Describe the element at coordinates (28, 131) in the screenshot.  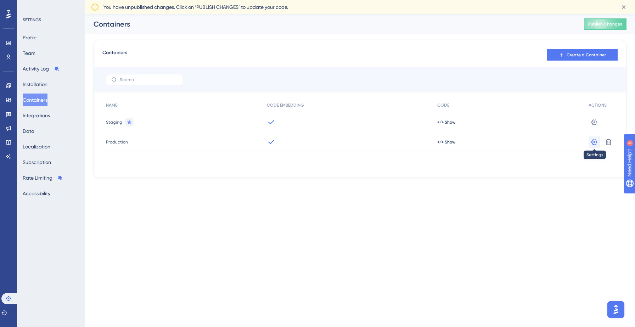
I see `button: Data` at that location.